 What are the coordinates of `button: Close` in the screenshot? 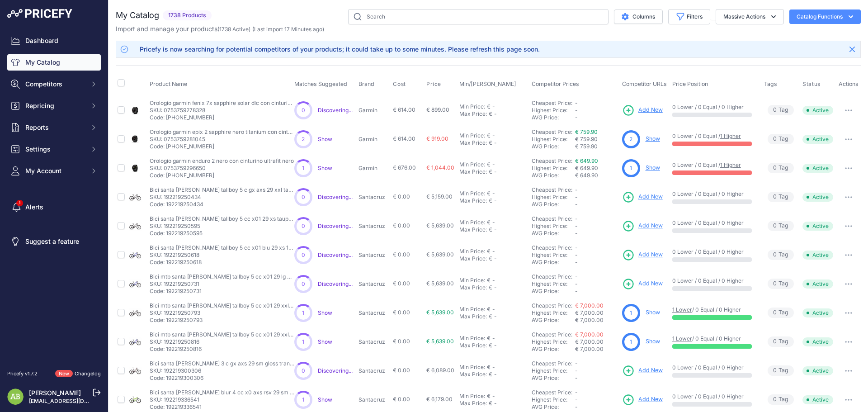 It's located at (852, 49).